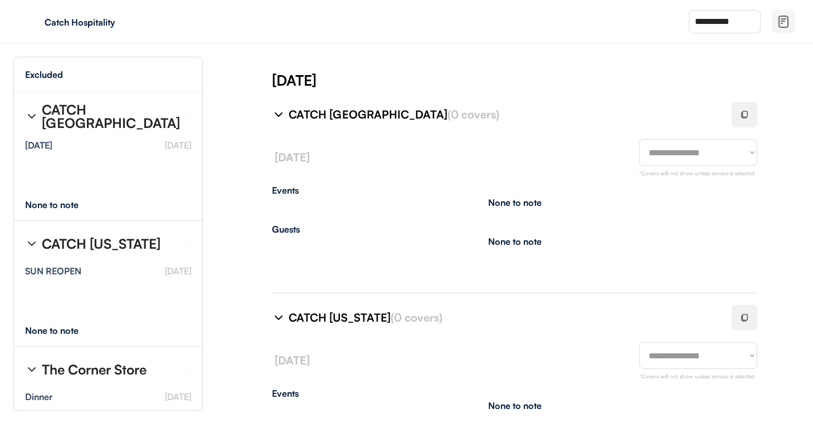  I want to click on div: Dinner, so click(38, 397).